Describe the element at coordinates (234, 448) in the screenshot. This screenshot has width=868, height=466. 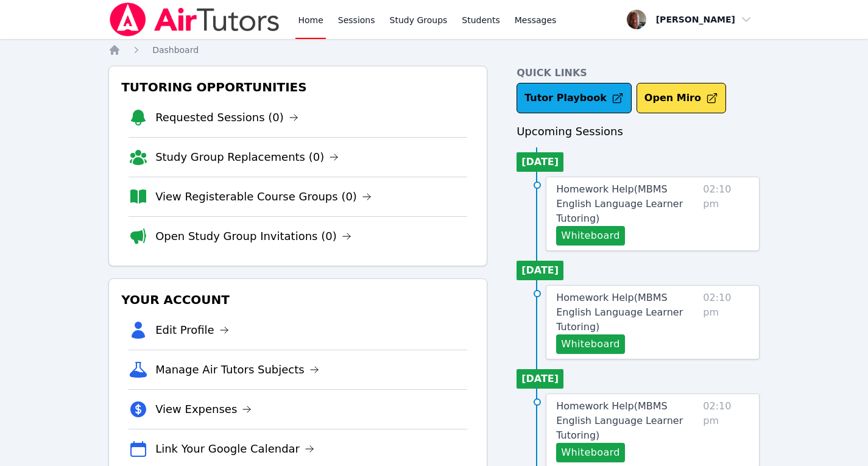
I see `a: Link Your Google Calendar` at that location.